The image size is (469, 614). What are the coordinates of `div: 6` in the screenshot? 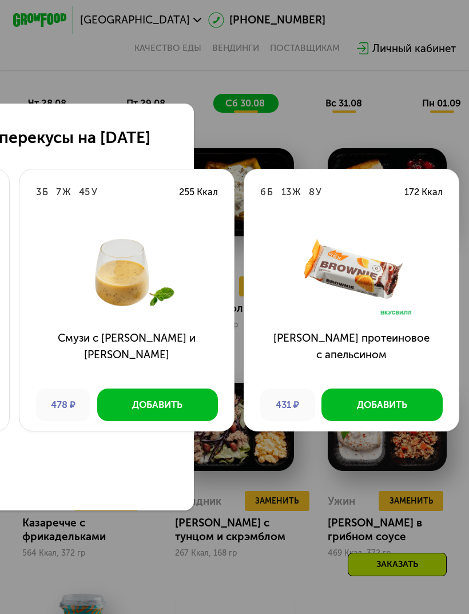 It's located at (263, 192).